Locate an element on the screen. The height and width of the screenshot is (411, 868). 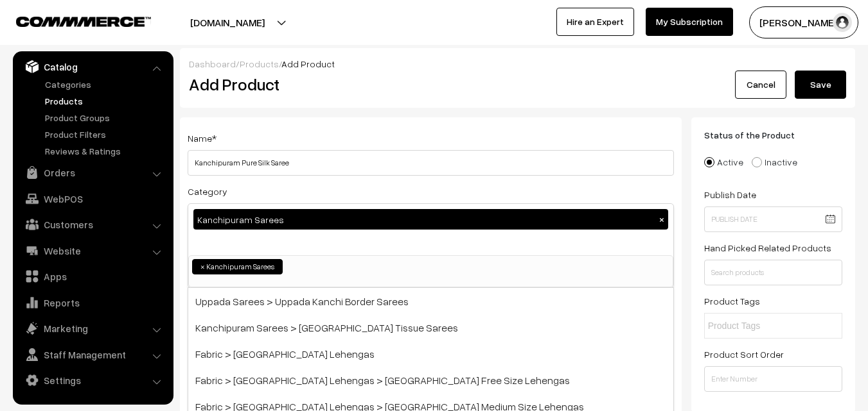
a: Website is located at coordinates (92, 251).